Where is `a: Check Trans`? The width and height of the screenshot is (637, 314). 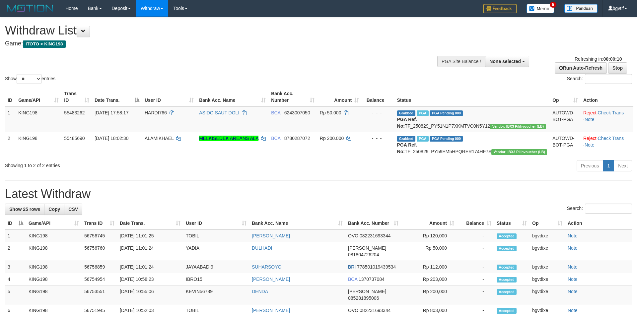 a: Check Trans is located at coordinates (611, 138).